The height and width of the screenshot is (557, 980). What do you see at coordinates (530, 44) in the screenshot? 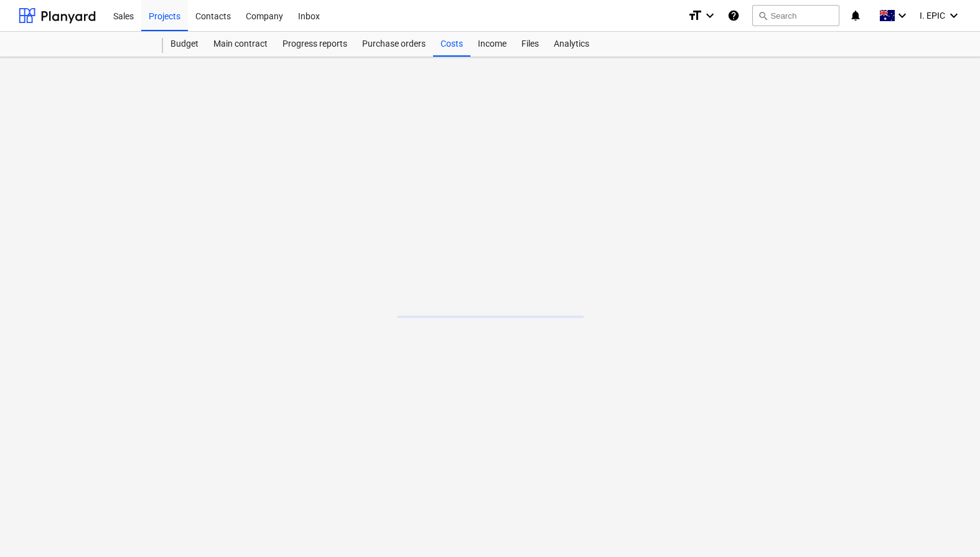
I see `a: Files` at bounding box center [530, 44].